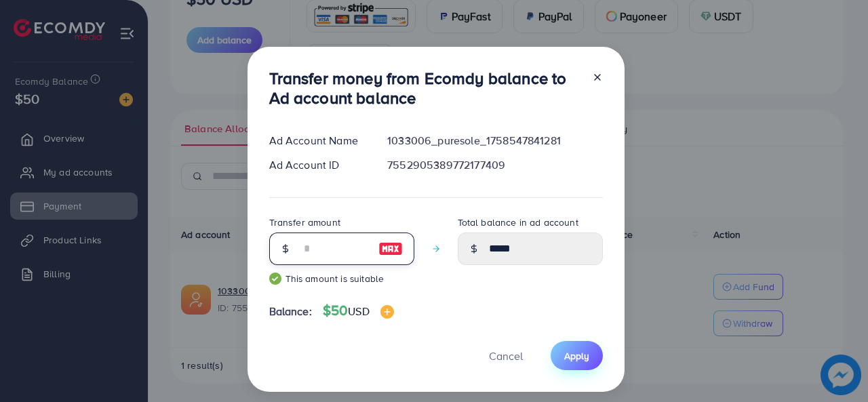  What do you see at coordinates (304, 223) in the screenshot?
I see `label: Transfer amount` at bounding box center [304, 223].